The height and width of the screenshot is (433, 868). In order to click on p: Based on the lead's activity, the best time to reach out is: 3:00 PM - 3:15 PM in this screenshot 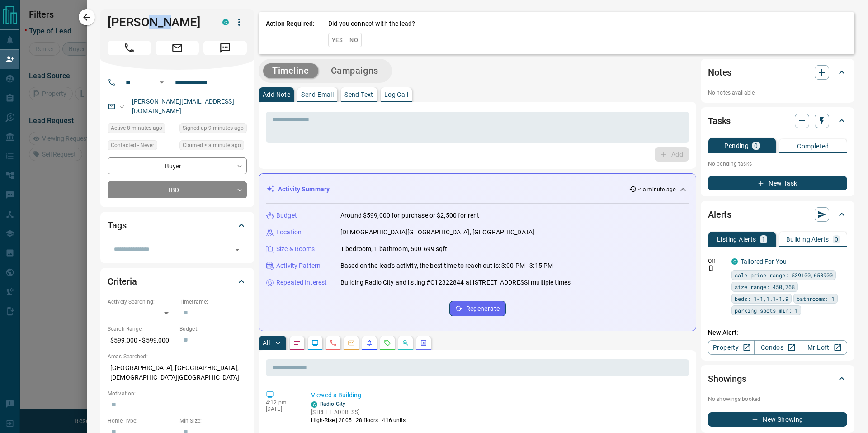, I will do `click(447, 265)`.